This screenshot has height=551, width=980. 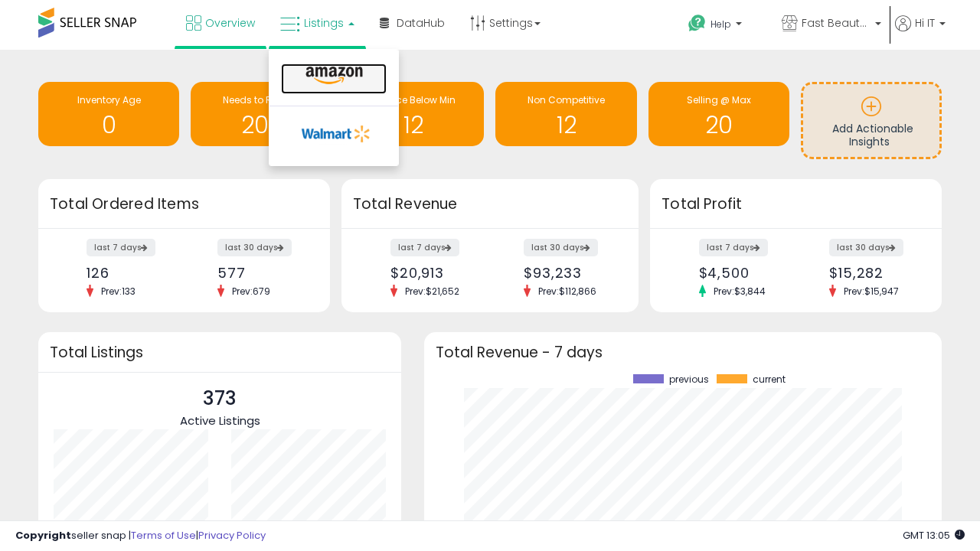 What do you see at coordinates (871, 120) in the screenshot?
I see `a: Add Actionable Insights` at bounding box center [871, 120].